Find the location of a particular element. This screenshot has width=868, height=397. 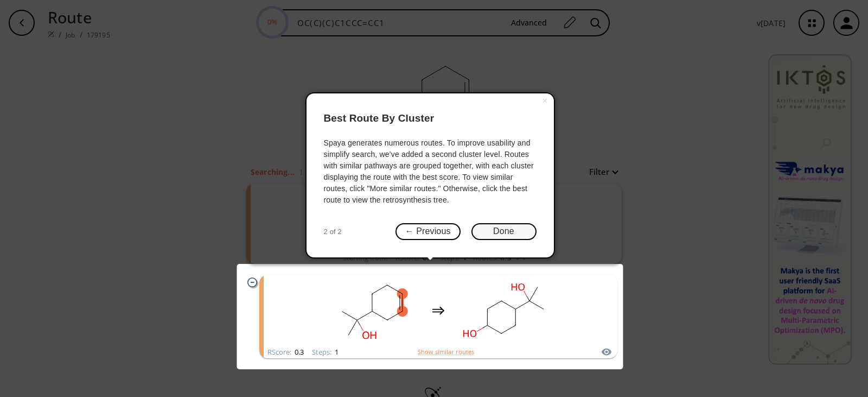

header: Best Route By Cluster is located at coordinates (430, 118).